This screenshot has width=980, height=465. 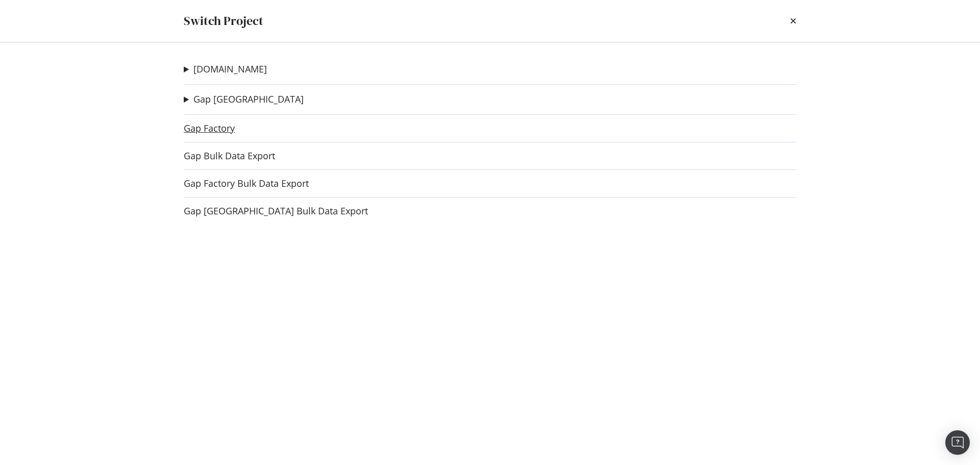 I want to click on a: Gap Factory Bulk Data Export, so click(x=246, y=183).